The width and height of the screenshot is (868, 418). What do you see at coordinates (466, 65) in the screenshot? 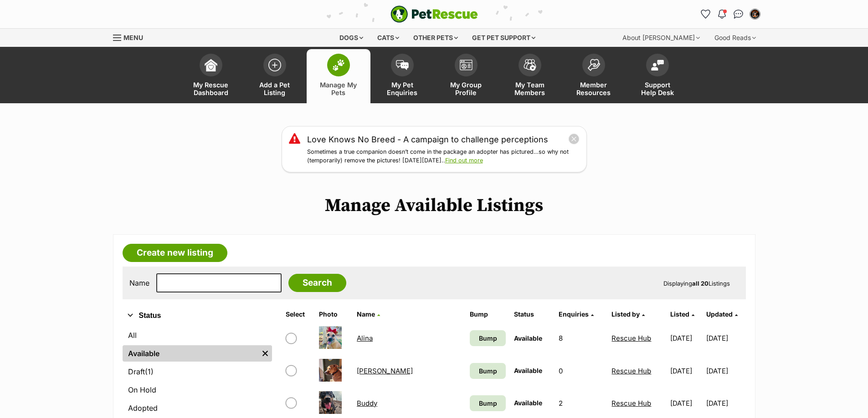
I see `img: group-profile-icon-3fa3cf56718a62981997c0bc7e787c4b2cf8bcc04b72c1350f741eb67cf2f40e.svg` at bounding box center [466, 65].